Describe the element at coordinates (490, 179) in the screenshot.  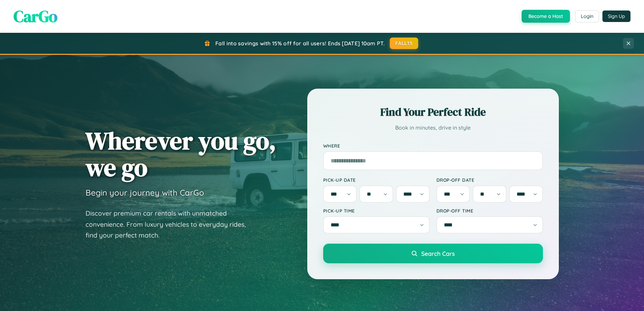
I see `label: Drop-off Date` at that location.